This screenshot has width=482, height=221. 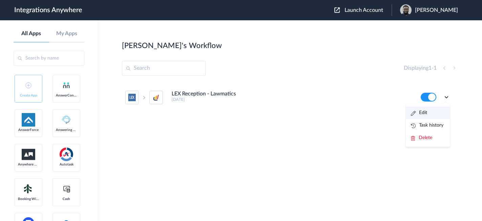 I want to click on span: Anywhere Works, so click(x=28, y=164).